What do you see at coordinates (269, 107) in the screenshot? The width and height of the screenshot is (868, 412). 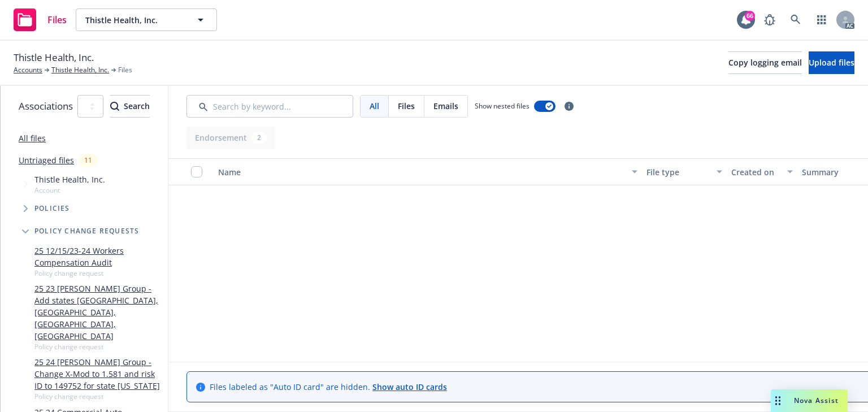 I see `input: Search by keyword...` at bounding box center [269, 107].